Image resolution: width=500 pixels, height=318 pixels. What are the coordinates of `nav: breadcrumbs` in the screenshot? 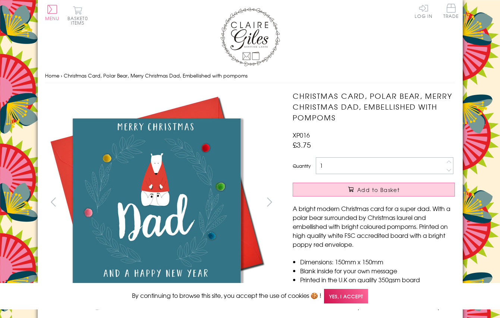 It's located at (250, 76).